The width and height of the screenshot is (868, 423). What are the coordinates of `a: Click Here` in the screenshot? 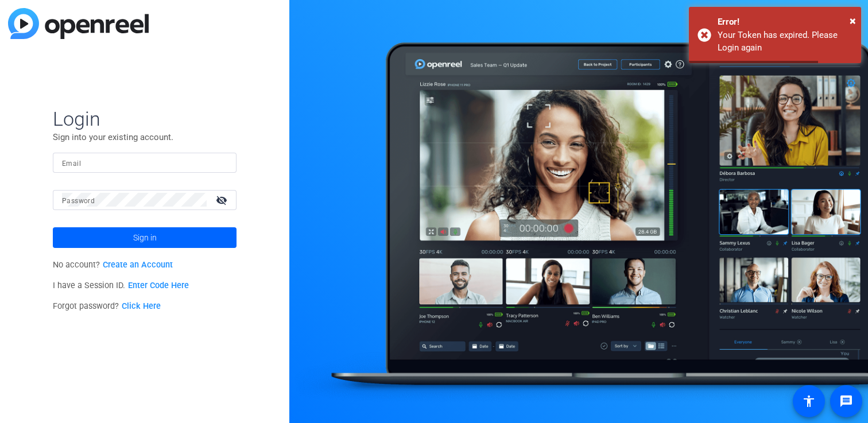 It's located at (141, 306).